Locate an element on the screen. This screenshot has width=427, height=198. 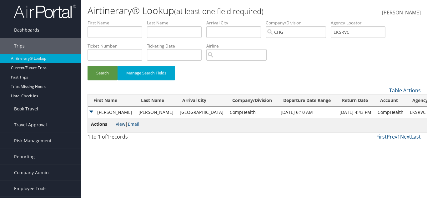
a: Email is located at coordinates (133, 124).